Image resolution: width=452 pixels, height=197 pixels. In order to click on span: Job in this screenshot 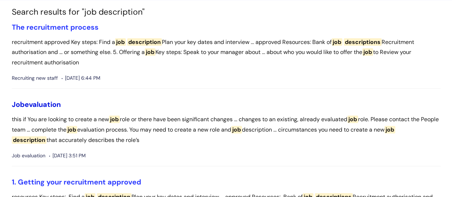, I will do `click(18, 104)`.